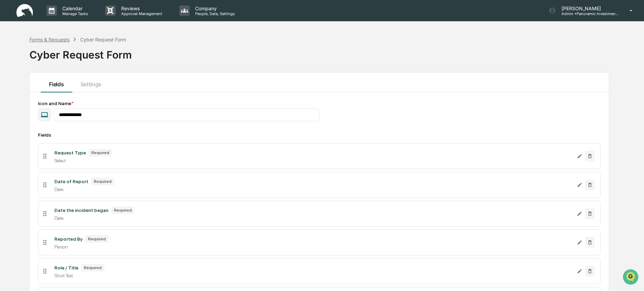  Describe the element at coordinates (141, 14) in the screenshot. I see `p: Approval Management` at that location.